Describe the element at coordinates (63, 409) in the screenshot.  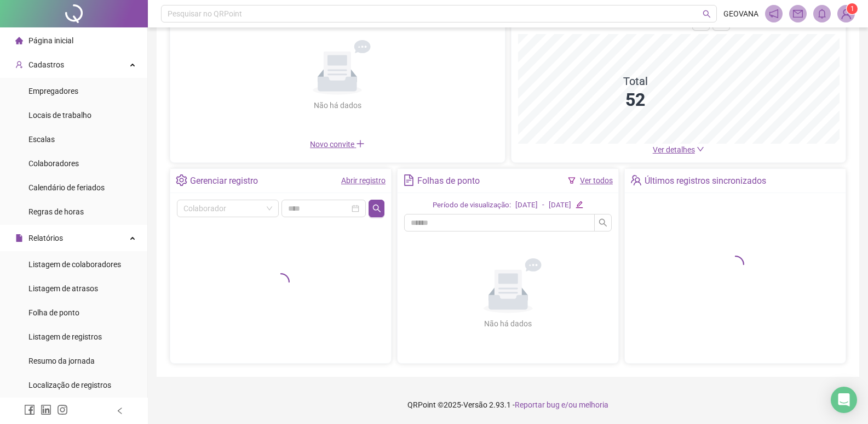
I see `span: instagram` at that location.